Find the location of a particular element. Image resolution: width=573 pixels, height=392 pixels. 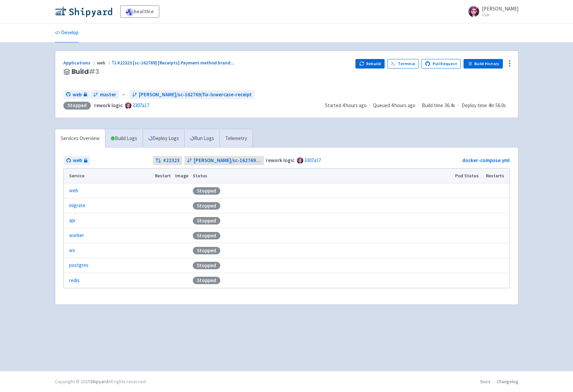

a: Pull Request is located at coordinates (441, 64).